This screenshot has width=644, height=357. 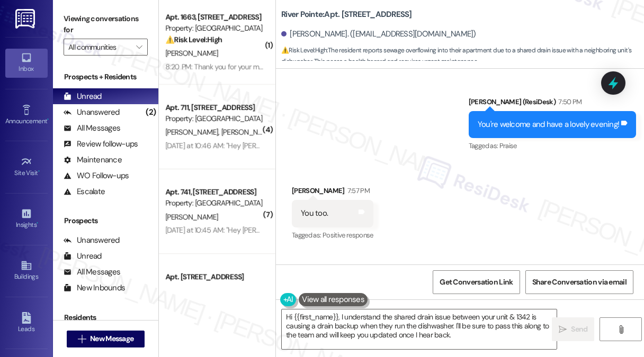 I want to click on label: Viewing conversations for, so click(x=105, y=25).